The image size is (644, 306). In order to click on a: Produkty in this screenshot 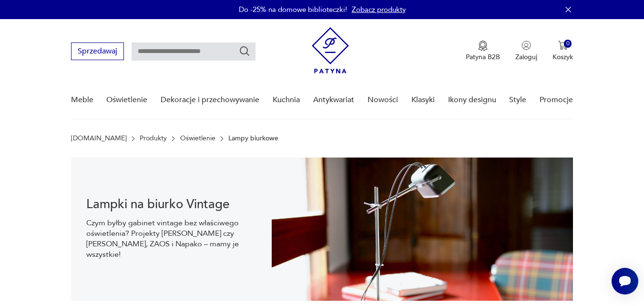, I will do `click(153, 138)`.